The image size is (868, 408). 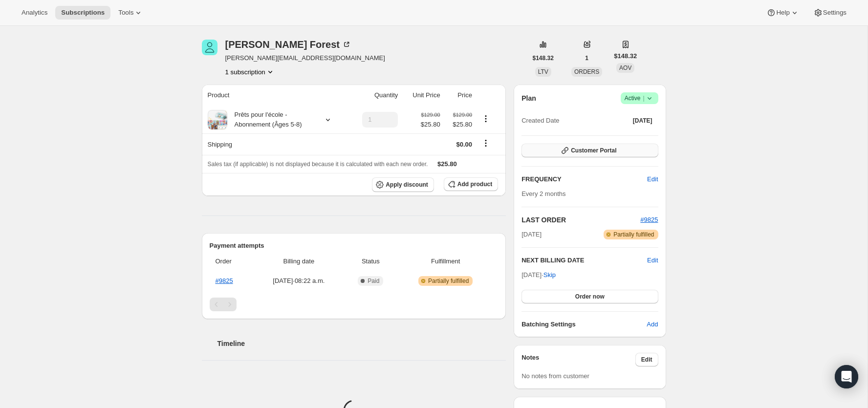 What do you see at coordinates (590, 297) in the screenshot?
I see `span: Order now` at bounding box center [590, 297].